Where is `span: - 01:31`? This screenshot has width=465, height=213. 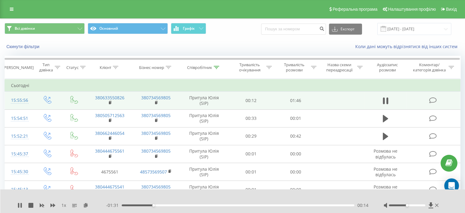 span: - 01:31 is located at coordinates (114, 205).